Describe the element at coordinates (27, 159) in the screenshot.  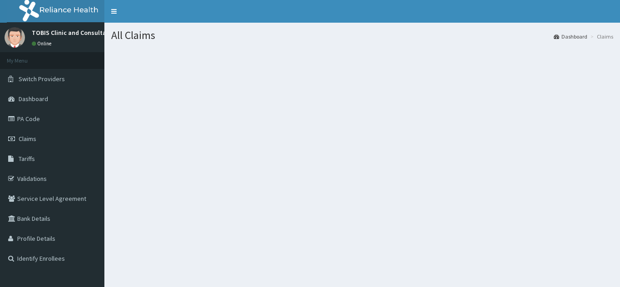
I see `span: Tariffs` at that location.